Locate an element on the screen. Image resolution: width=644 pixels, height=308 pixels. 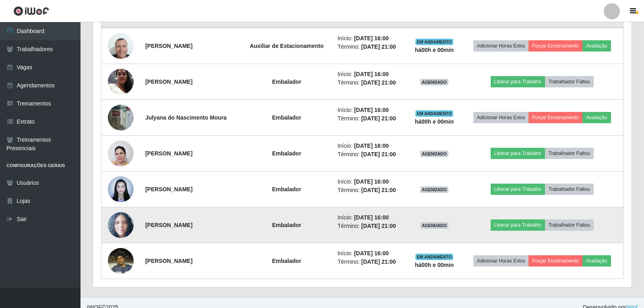
img: 1754349368188.jpeg is located at coordinates (121, 260).